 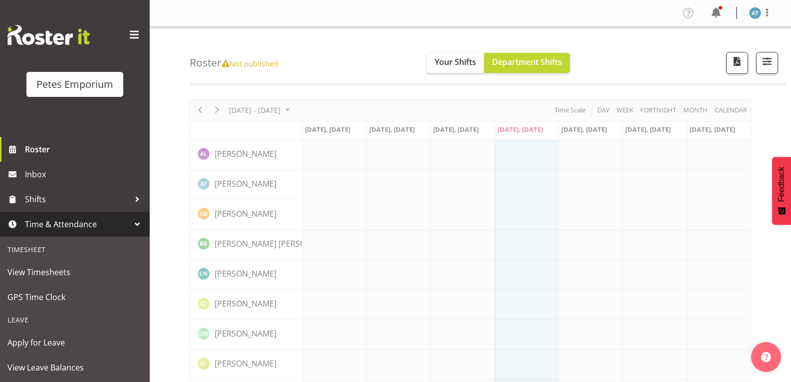 I want to click on span: Department Shifts, so click(x=527, y=62).